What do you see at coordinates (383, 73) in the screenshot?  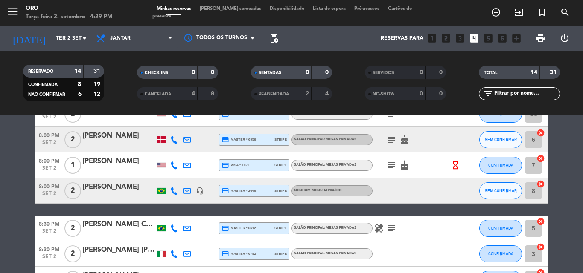 I see `span: SERVIDOS` at bounding box center [383, 73].